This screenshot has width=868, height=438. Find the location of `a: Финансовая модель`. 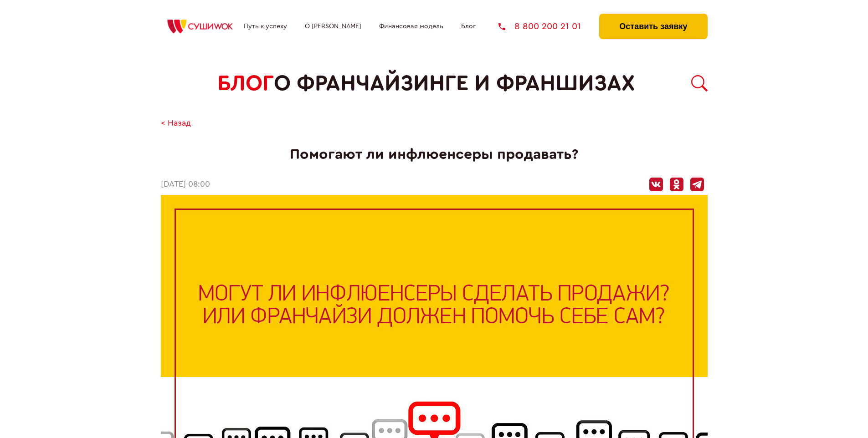

a: Финансовая модель is located at coordinates (411, 26).